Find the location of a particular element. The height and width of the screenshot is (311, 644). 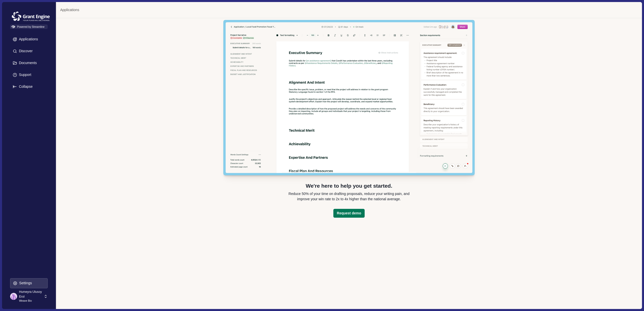

a: Discover is located at coordinates (28, 51).